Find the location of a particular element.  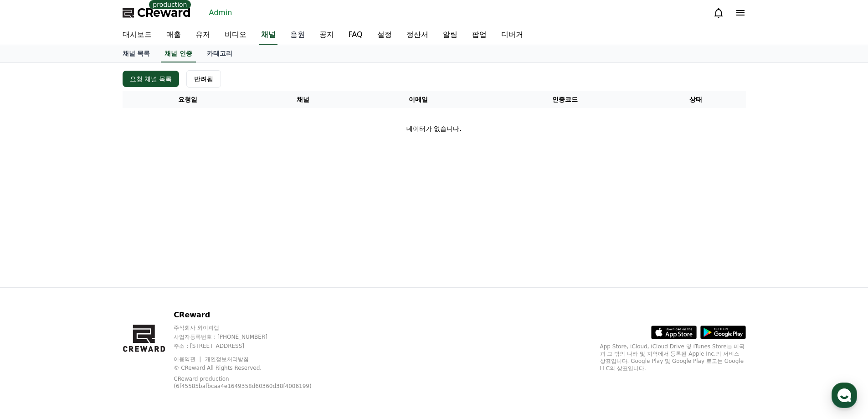

a: 매출 is located at coordinates (174, 35).